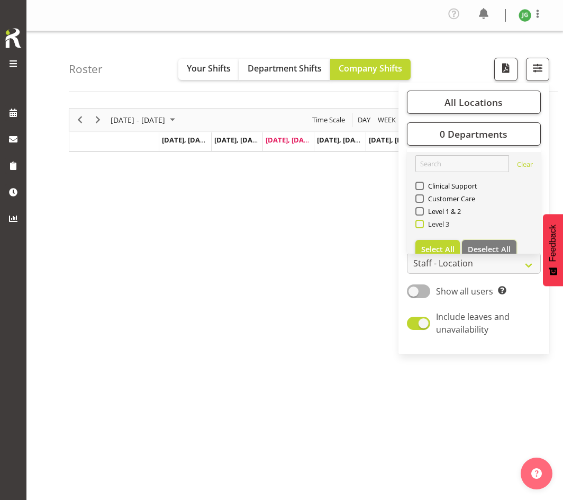 Image resolution: width=563 pixels, height=500 pixels. I want to click on span: Level 1 & 2, so click(443, 211).